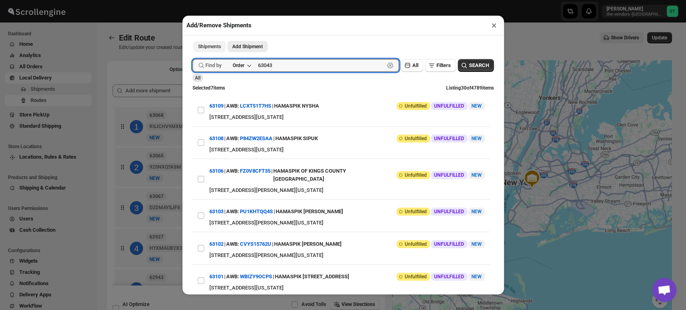 The image size is (686, 310). I want to click on button: PU1KHTQQ4S, so click(256, 211).